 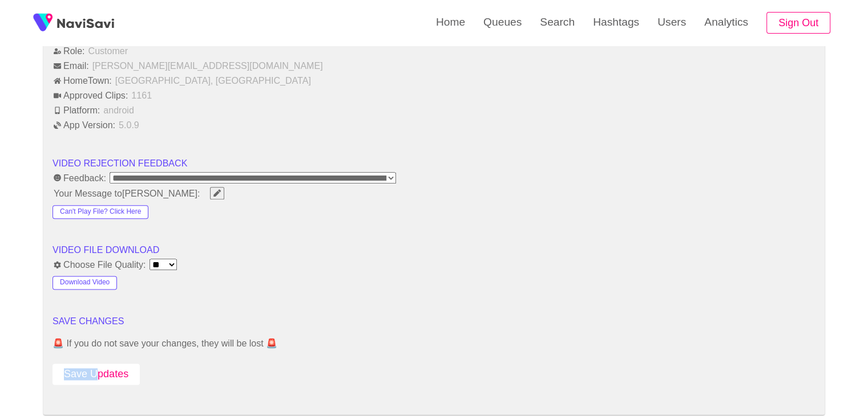 I want to click on span: App Version:, so click(x=85, y=125).